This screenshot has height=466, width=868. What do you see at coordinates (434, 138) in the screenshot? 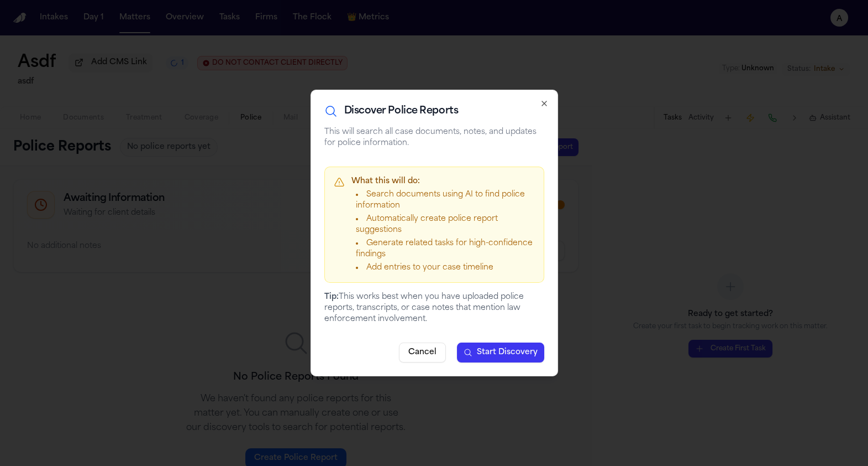
I see `p: This will search all case documents, notes, and updates for police information.` at bounding box center [434, 138].